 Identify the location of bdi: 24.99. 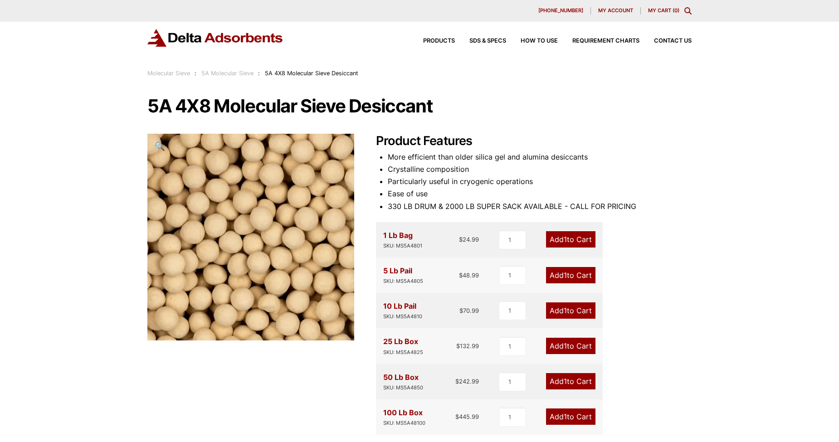
(469, 240).